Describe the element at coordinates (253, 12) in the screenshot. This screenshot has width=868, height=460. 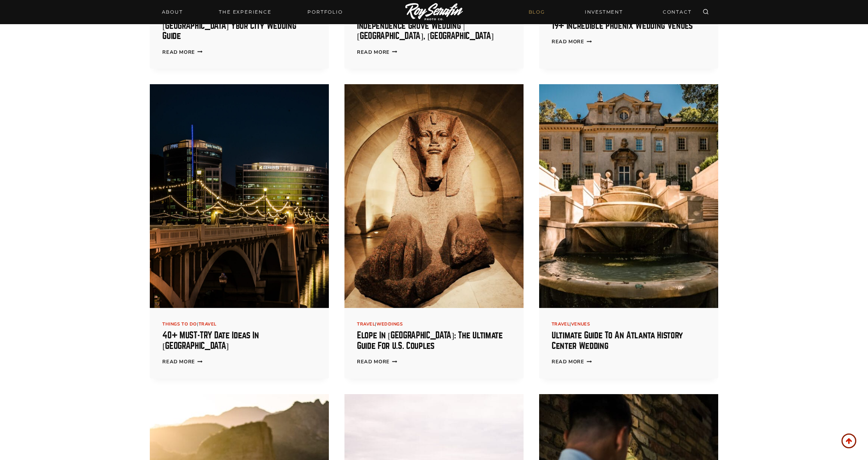
I see `nav: Primary Navigation` at that location.